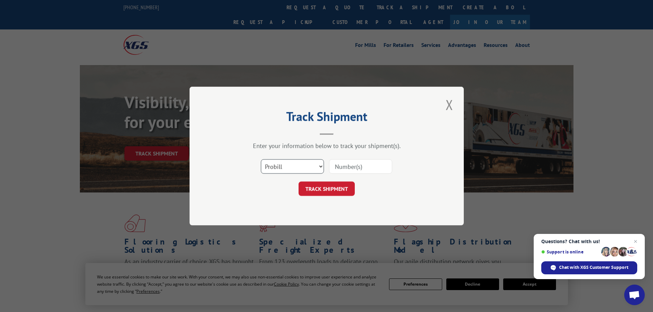 The height and width of the screenshot is (312, 653). I want to click on div: Enter your information below to track your shipment(s)., so click(327, 146).